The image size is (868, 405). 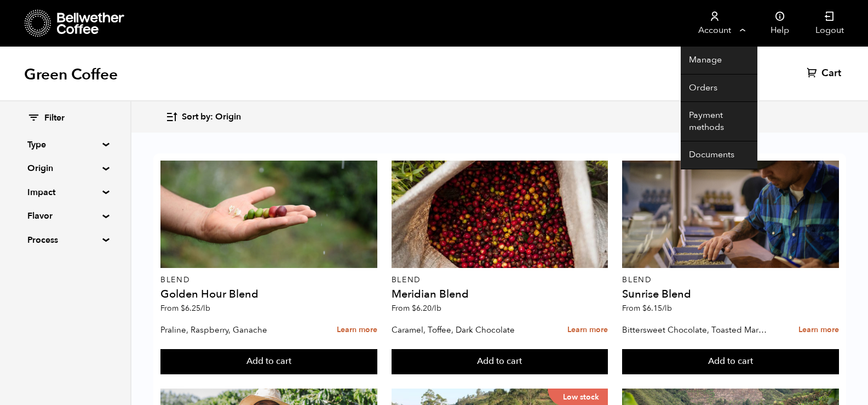 What do you see at coordinates (234, 329) in the screenshot?
I see `p: Praline, Raspberry, Ganache` at bounding box center [234, 329].